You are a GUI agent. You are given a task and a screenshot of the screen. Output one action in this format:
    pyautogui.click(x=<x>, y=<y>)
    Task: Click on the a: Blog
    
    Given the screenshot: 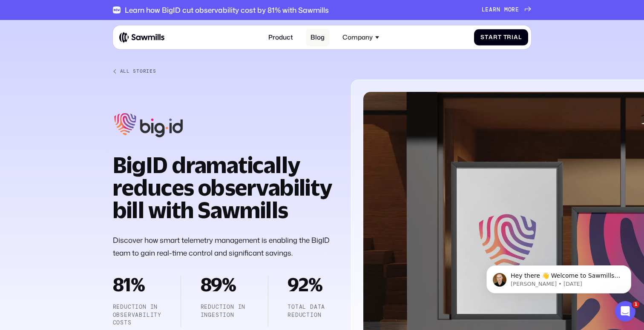 What is the action you would take?
    pyautogui.click(x=318, y=37)
    